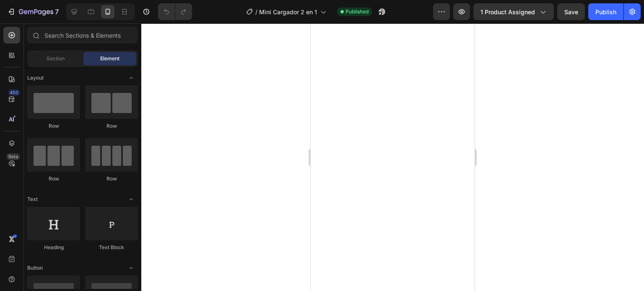 Image resolution: width=644 pixels, height=291 pixels. What do you see at coordinates (32, 199) in the screenshot?
I see `span: Text` at bounding box center [32, 199].